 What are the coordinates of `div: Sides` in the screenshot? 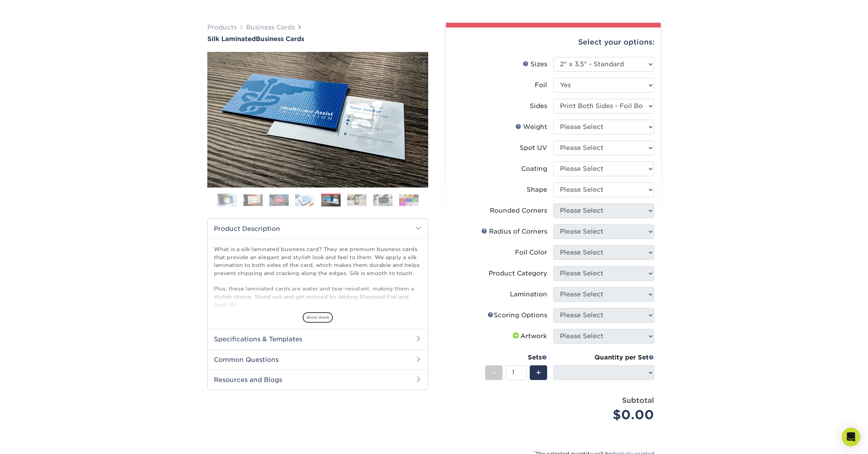 It's located at (538, 106).